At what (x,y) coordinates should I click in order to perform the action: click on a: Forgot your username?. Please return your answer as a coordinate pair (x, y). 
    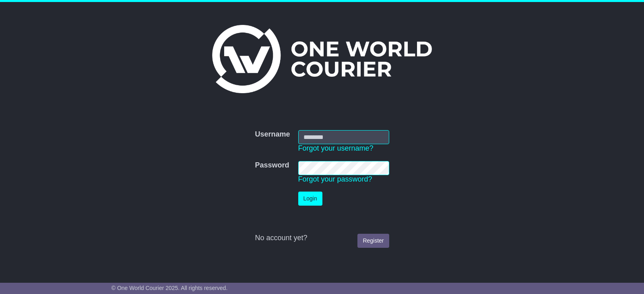
    Looking at the image, I should click on (335, 149).